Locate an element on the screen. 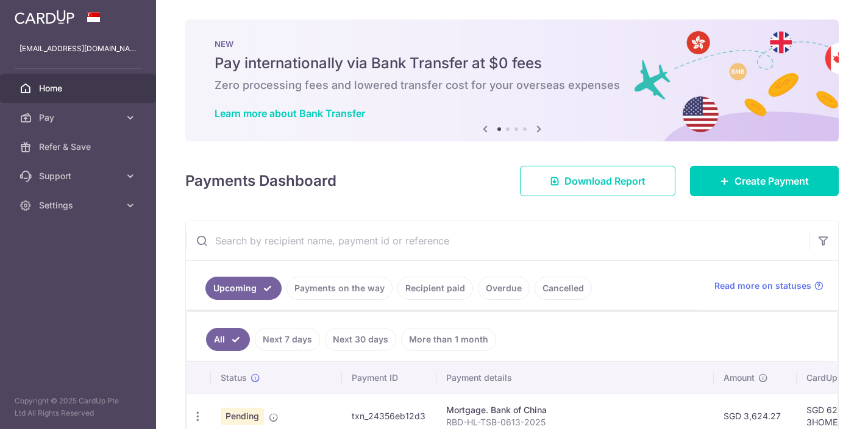 The height and width of the screenshot is (429, 868). span: Create Payment is located at coordinates (772, 181).